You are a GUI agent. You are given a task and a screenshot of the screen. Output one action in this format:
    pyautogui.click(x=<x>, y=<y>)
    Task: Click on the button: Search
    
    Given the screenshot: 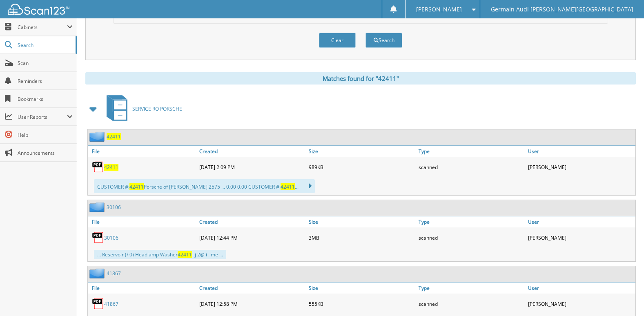 What is the action you would take?
    pyautogui.click(x=384, y=40)
    